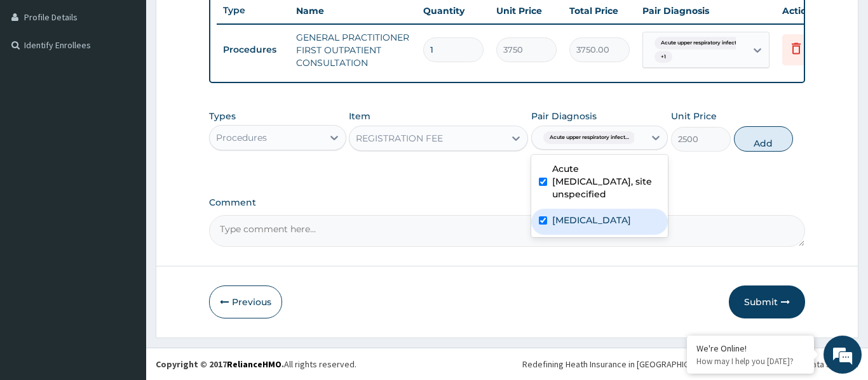 This screenshot has width=868, height=380. Describe the element at coordinates (242, 138) in the screenshot. I see `div: Procedures` at that location.